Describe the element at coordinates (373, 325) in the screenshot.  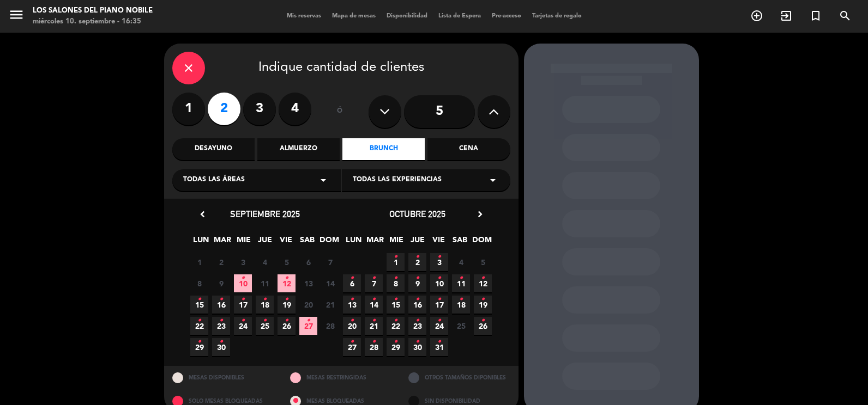
I see `span: 21` at that location.